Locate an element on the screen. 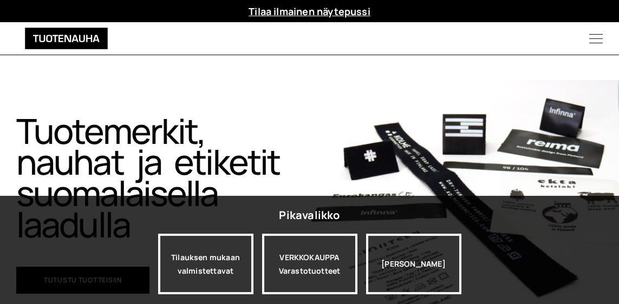 Image resolution: width=619 pixels, height=304 pixels. div: Tilauksen mukaan valmistettavat is located at coordinates (206, 264).